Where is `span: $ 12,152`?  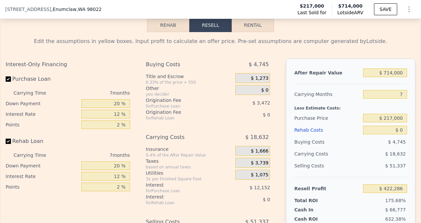 span: $ 12,152 is located at coordinates (260, 188).